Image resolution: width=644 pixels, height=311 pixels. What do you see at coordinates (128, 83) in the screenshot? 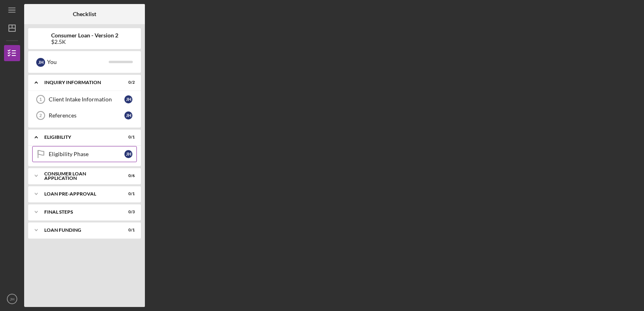
I see `div: 0 / 2` at bounding box center [128, 83].